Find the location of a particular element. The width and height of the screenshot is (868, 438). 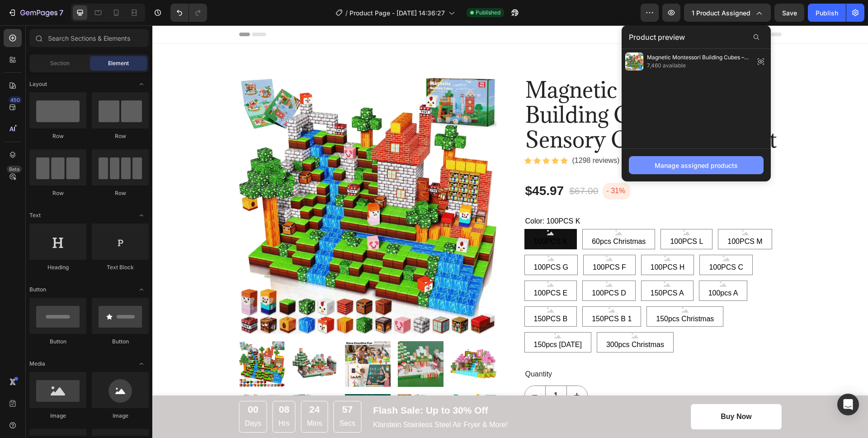

span: 100PCS L is located at coordinates (534, 217).